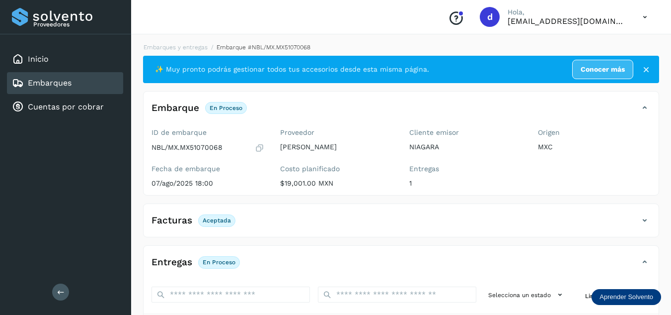 This screenshot has height=315, width=671. Describe the element at coordinates (466, 183) in the screenshot. I see `p: 1` at that location.